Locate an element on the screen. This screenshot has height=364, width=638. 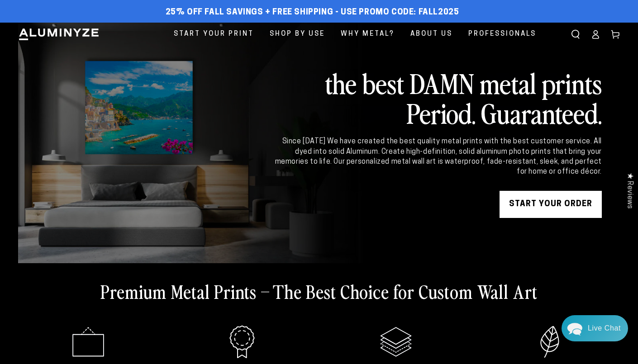
div: Contact Us Directly is located at coordinates (604, 328).